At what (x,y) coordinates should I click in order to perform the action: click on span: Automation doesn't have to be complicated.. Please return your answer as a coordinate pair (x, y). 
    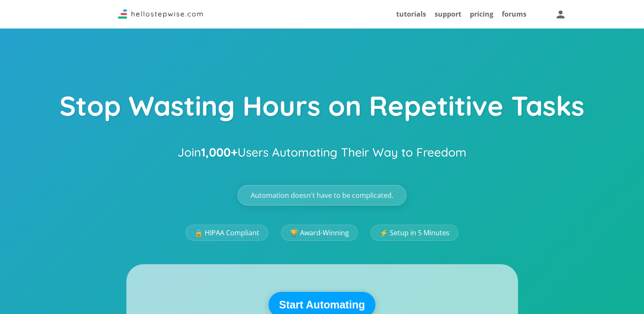
    Looking at the image, I should click on (322, 195).